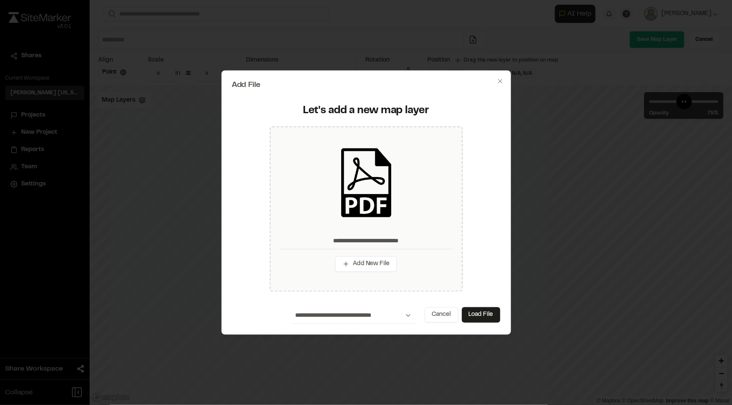 This screenshot has width=732, height=405. I want to click on div: Let's add a new map layer, so click(366, 111).